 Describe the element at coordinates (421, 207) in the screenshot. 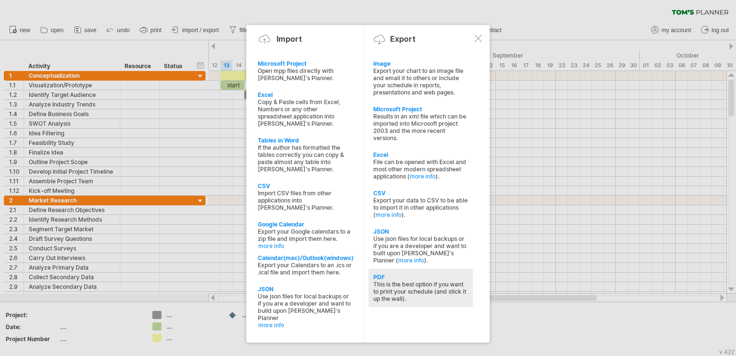

I see `div: Export your data to CSV to be able to import it in other applications ( ).` at that location.